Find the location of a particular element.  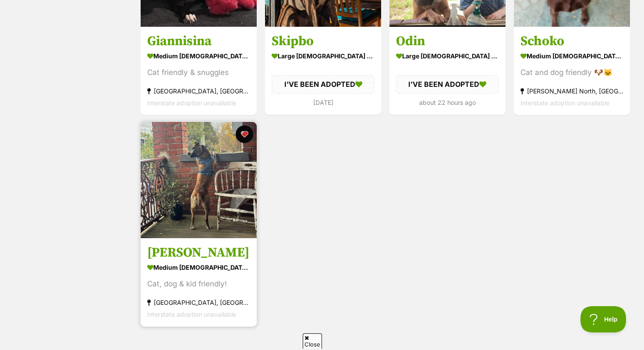

h3: Skipbo is located at coordinates (323, 41).